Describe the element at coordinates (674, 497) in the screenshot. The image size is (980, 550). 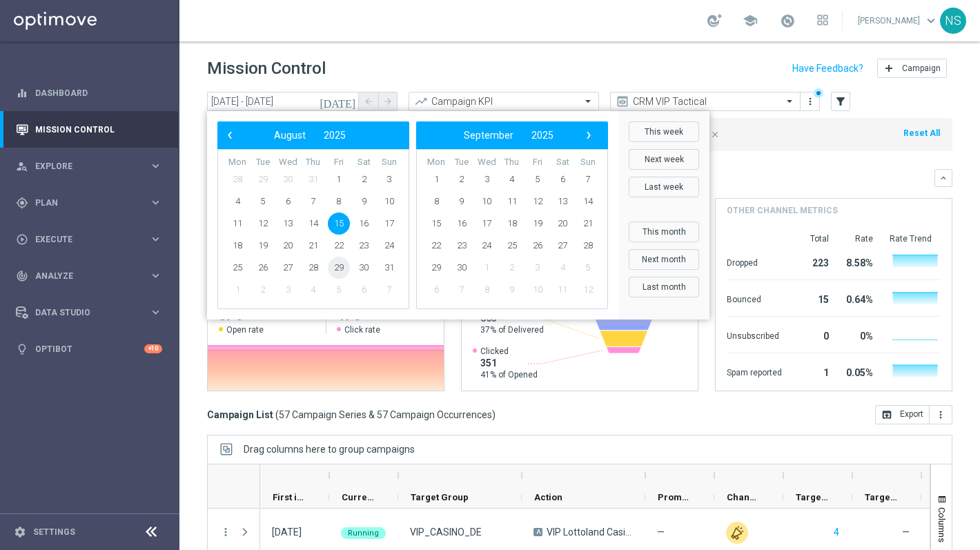
I see `span: Promotions` at that location.